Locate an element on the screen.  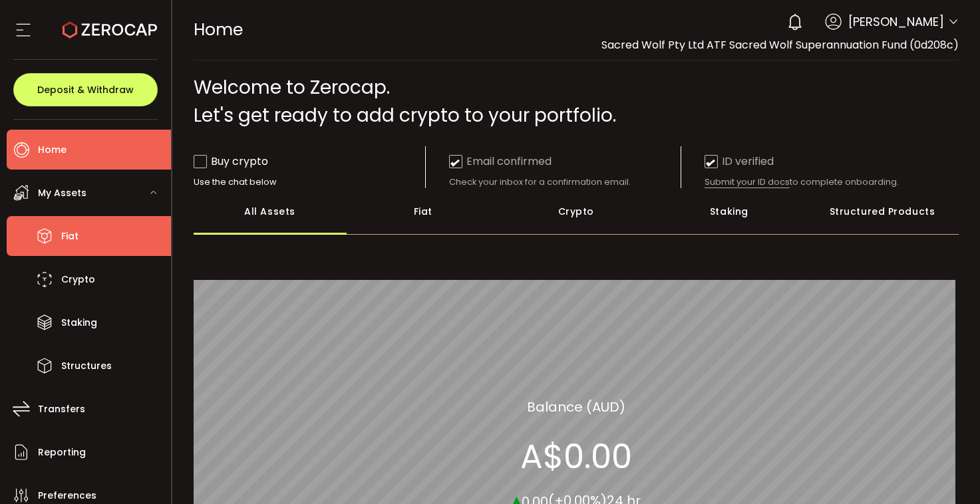
button: Deposit & Withdraw is located at coordinates (85, 90).